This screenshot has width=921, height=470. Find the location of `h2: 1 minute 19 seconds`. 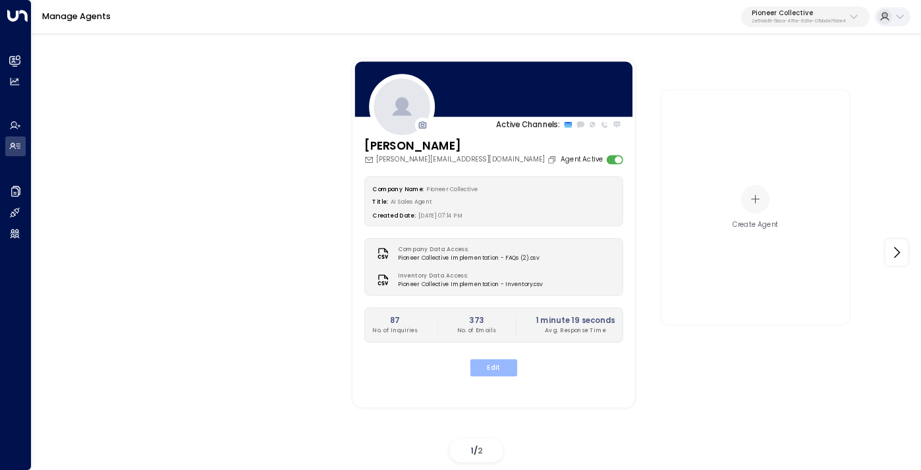

h2: 1 minute 19 seconds is located at coordinates (575, 319).